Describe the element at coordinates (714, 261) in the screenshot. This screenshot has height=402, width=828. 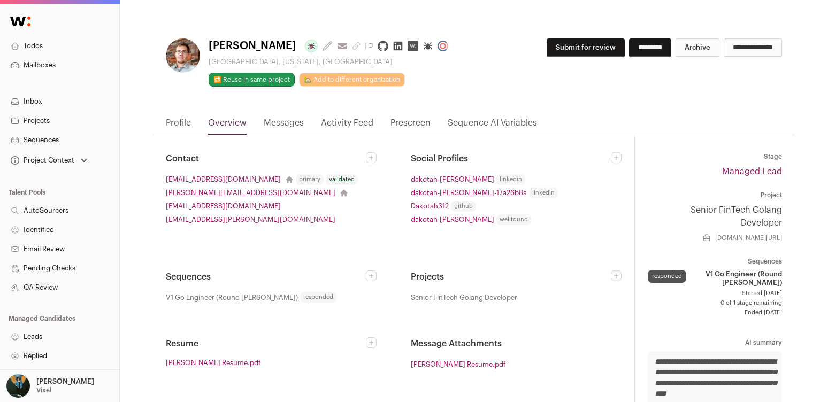
I see `dt: Sequences` at that location.